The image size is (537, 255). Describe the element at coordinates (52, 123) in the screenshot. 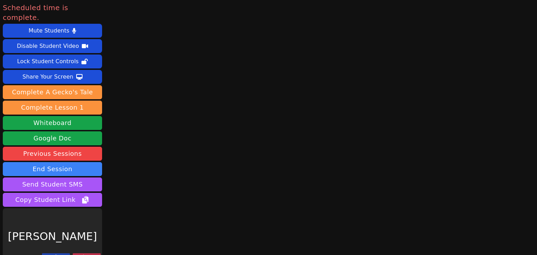

I see `button: Whiteboard` at that location.